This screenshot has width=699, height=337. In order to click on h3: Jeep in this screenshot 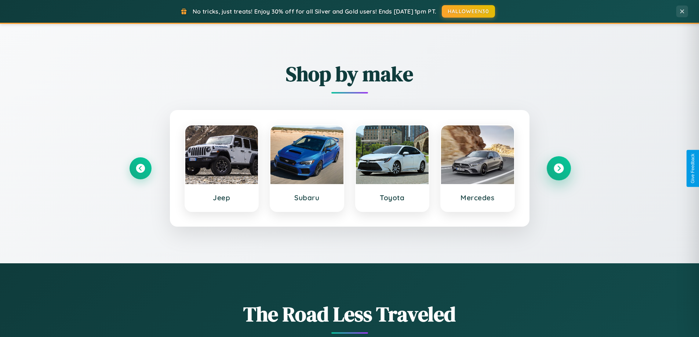, I will do `click(221, 198)`.